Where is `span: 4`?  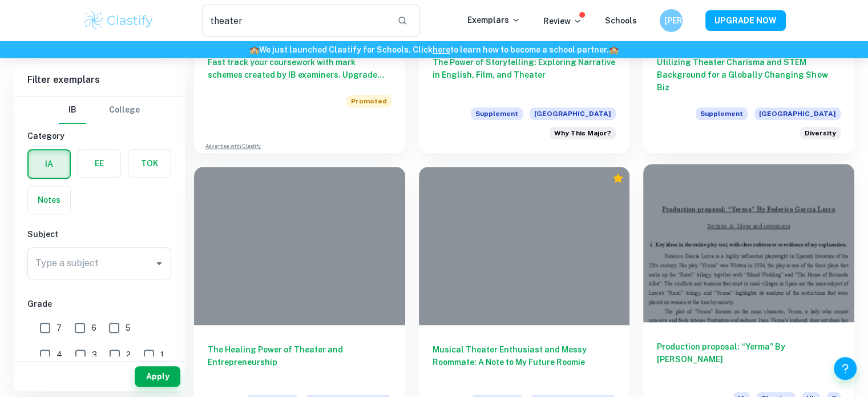
span: 4 is located at coordinates (59, 355).